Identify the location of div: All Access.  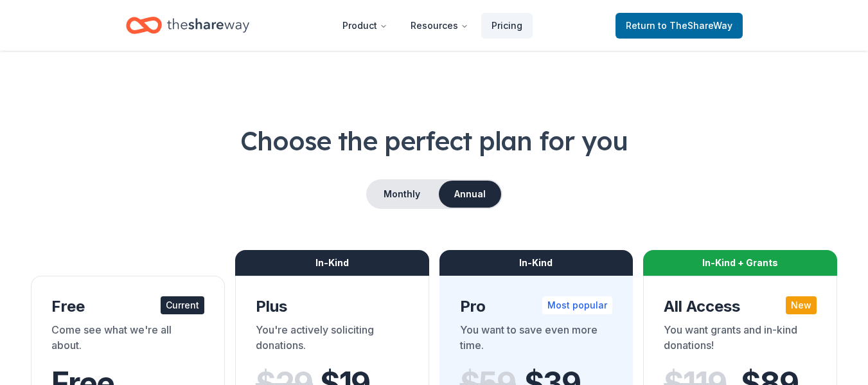
(740, 307).